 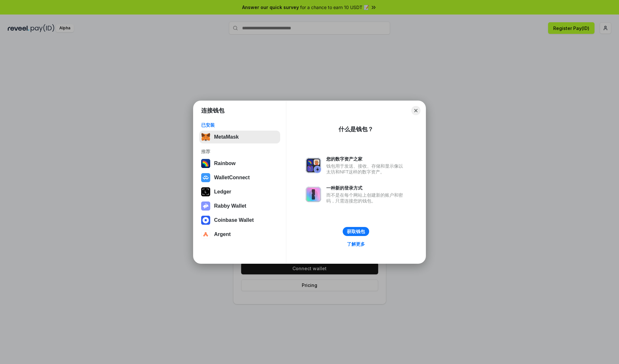 What do you see at coordinates (355, 231) in the screenshot?
I see `button: 获取钱包` at bounding box center [355, 231].